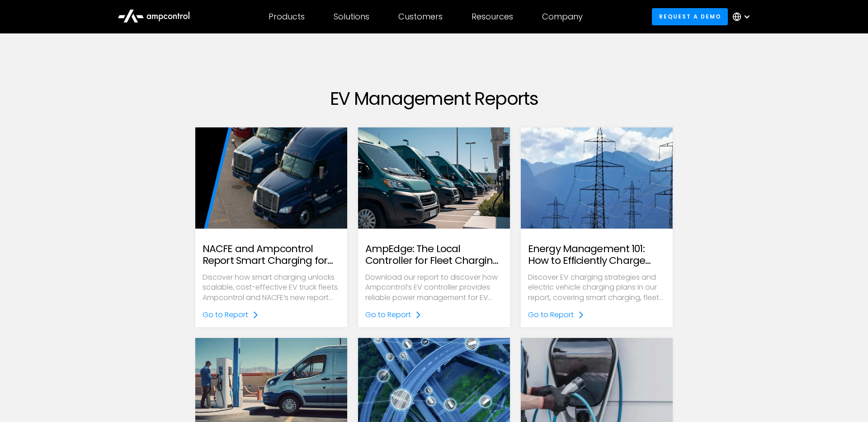 Image resolution: width=868 pixels, height=422 pixels. I want to click on h2: AmpEdge: The Local Controller for Fleet Charging Sites Report, so click(434, 255).